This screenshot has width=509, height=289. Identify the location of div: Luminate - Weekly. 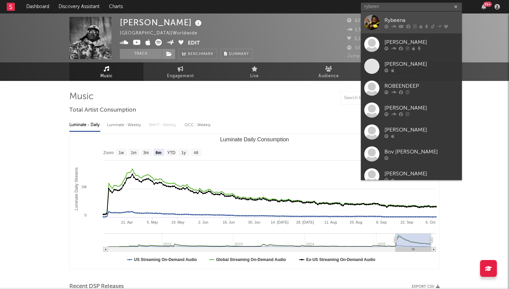
(125, 125).